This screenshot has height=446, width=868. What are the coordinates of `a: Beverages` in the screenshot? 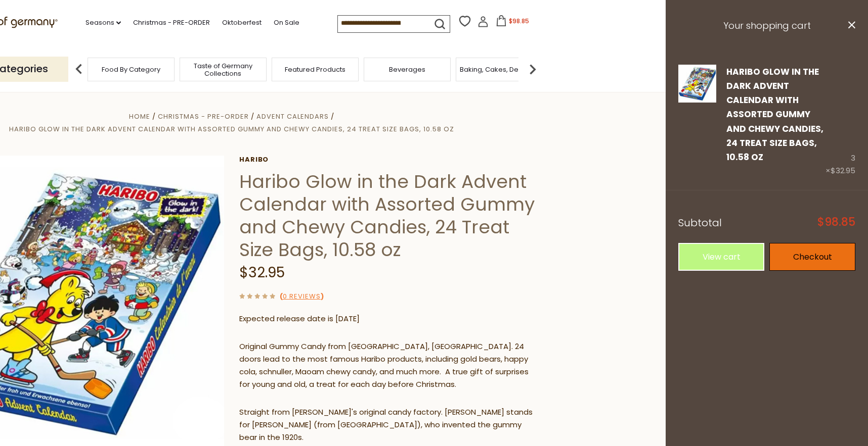 It's located at (407, 69).